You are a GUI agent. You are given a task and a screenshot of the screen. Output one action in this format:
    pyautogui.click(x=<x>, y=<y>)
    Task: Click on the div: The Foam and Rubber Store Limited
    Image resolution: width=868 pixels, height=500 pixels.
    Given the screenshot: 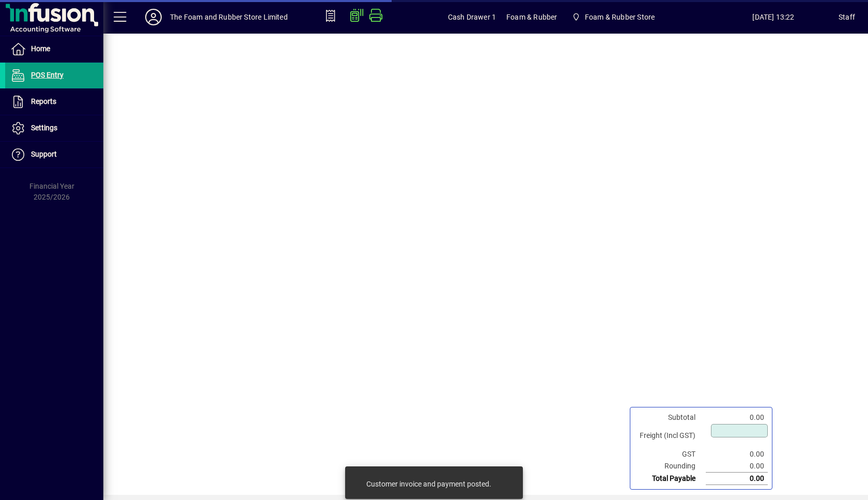 What is the action you would take?
    pyautogui.click(x=229, y=17)
    